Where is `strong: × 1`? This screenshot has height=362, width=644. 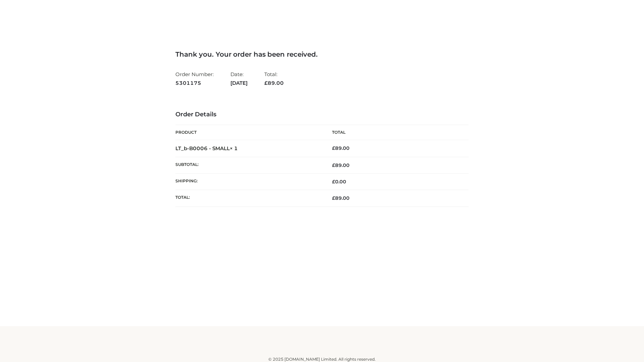 strong: × 1 is located at coordinates (234, 148).